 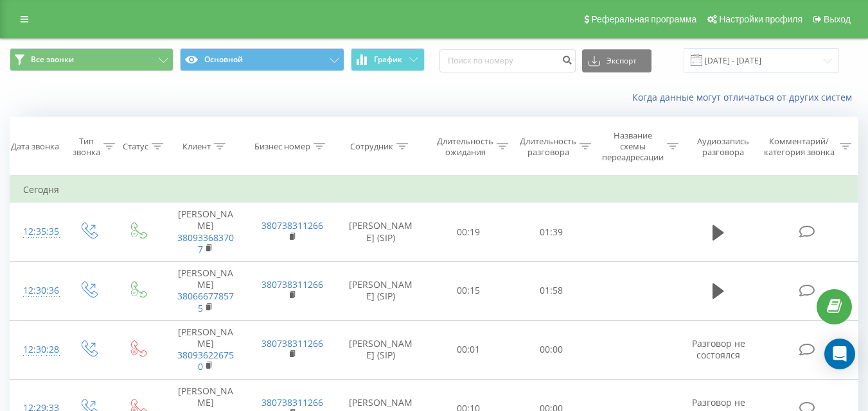 What do you see at coordinates (206, 301) in the screenshot?
I see `a: 380666778575` at bounding box center [206, 301].